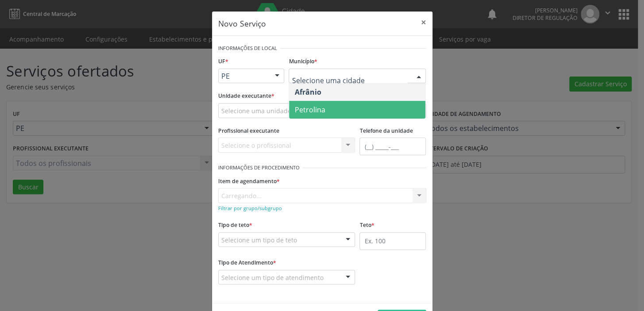  I want to click on input: Ex. 100, so click(393, 241).